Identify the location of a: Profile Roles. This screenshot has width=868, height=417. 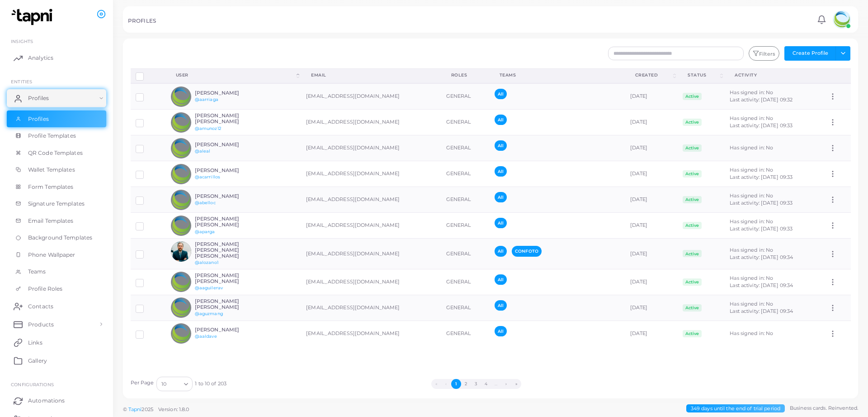
(56, 289).